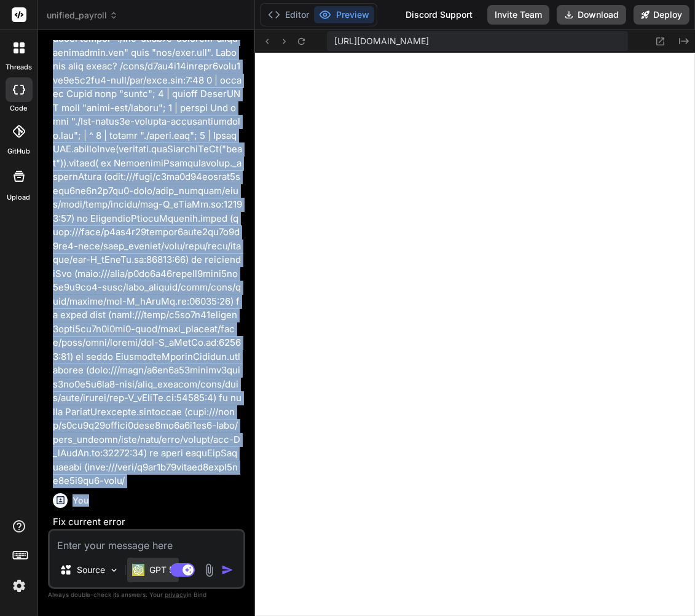 Image resolution: width=695 pixels, height=616 pixels. Describe the element at coordinates (19, 197) in the screenshot. I see `label: Upload` at that location.